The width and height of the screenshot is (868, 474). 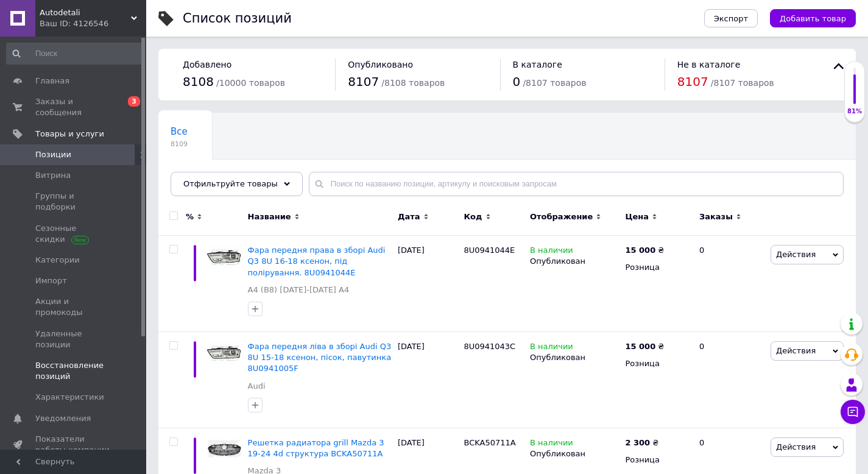 What do you see at coordinates (74, 307) in the screenshot?
I see `span: Акции и промокоды` at bounding box center [74, 307].